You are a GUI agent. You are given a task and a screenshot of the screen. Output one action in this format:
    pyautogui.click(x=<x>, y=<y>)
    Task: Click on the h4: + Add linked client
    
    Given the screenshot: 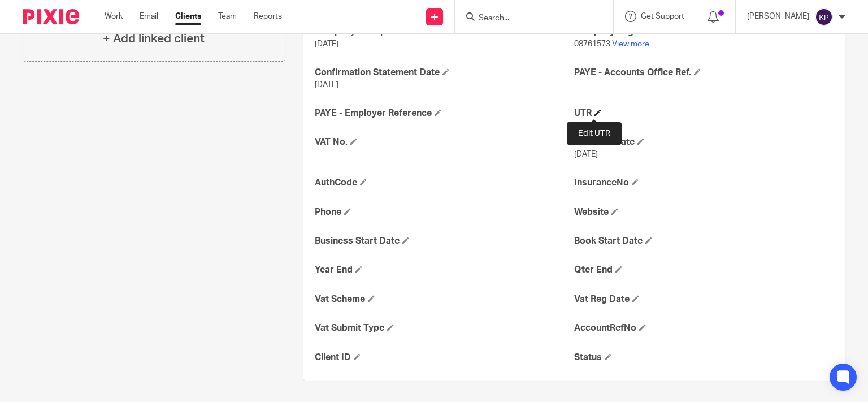 What is the action you would take?
    pyautogui.click(x=154, y=39)
    